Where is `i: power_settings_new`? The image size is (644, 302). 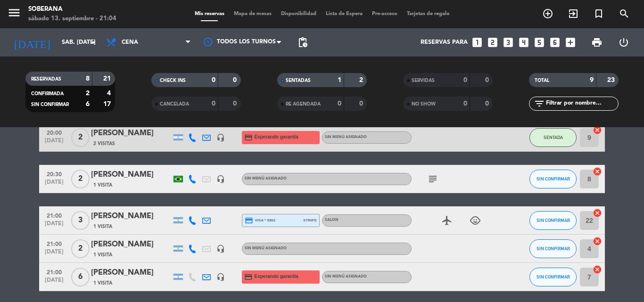 i: power_settings_new is located at coordinates (624, 42).